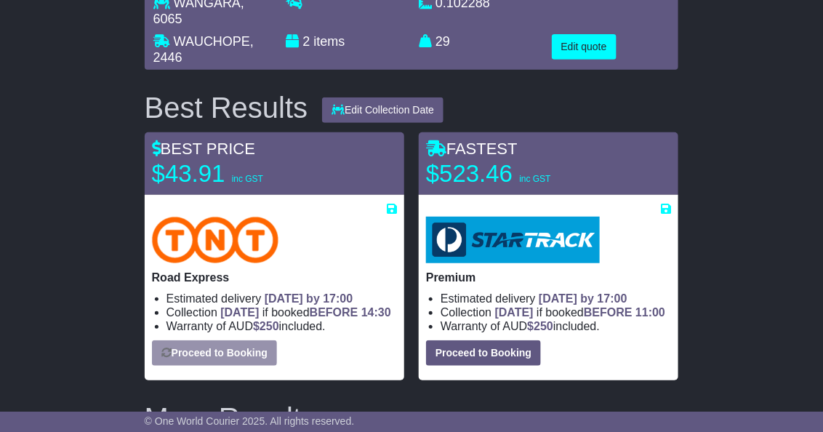 This screenshot has width=823, height=432. What do you see at coordinates (243, 174) in the screenshot?
I see `p: $43.91` at bounding box center [243, 174].